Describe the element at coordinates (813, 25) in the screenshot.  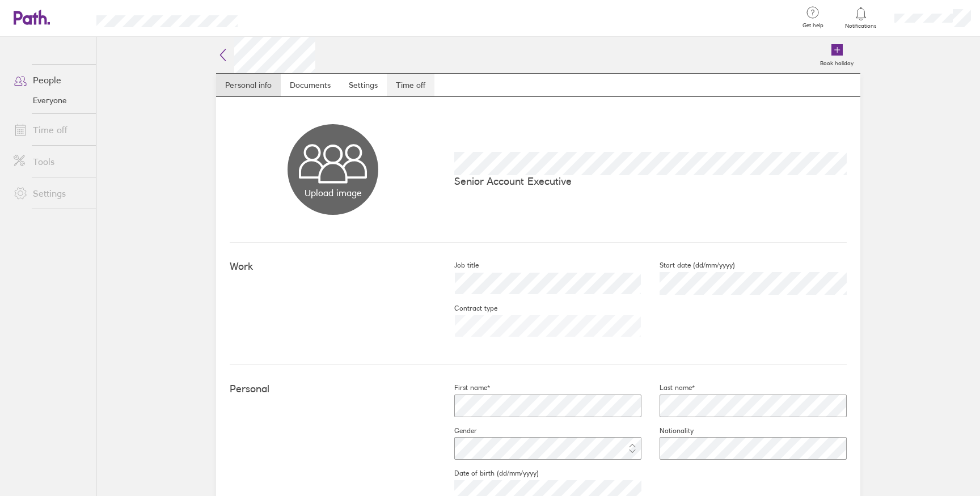
I see `span: Get help` at that location.